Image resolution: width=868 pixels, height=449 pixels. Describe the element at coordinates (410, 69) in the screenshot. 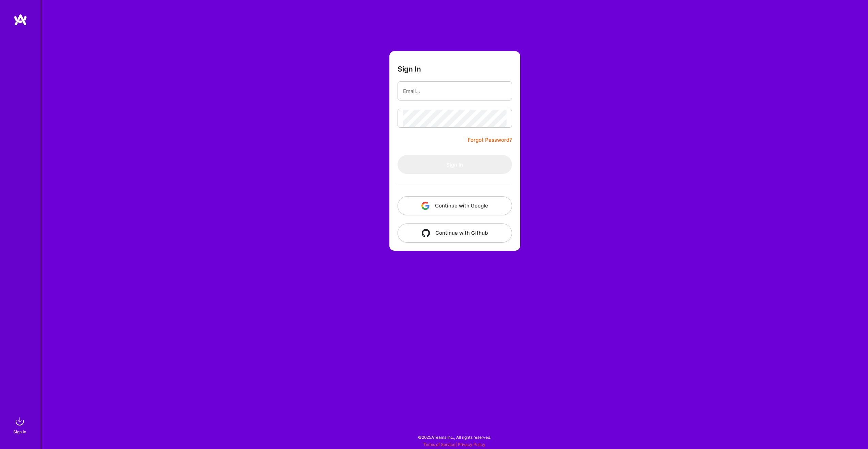

I see `h3: Sign In` at that location.